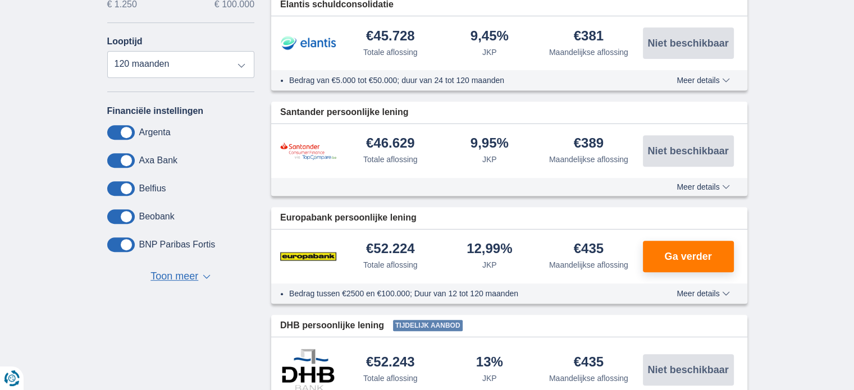 The image size is (854, 390). Describe the element at coordinates (158, 161) in the screenshot. I see `label: Axa Bank` at that location.